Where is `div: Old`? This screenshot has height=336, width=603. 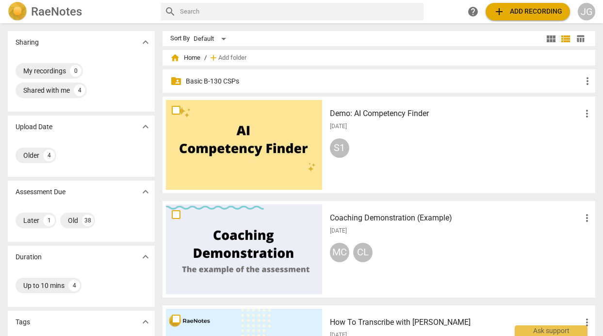 div: Old is located at coordinates (73, 220).